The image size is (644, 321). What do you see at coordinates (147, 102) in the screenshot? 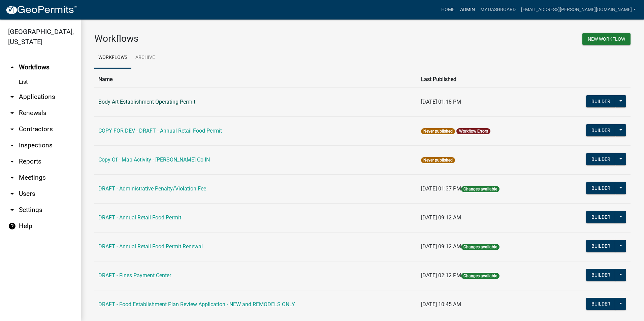
I see `a: Body Art Establishment Operating Permit` at bounding box center [147, 102].